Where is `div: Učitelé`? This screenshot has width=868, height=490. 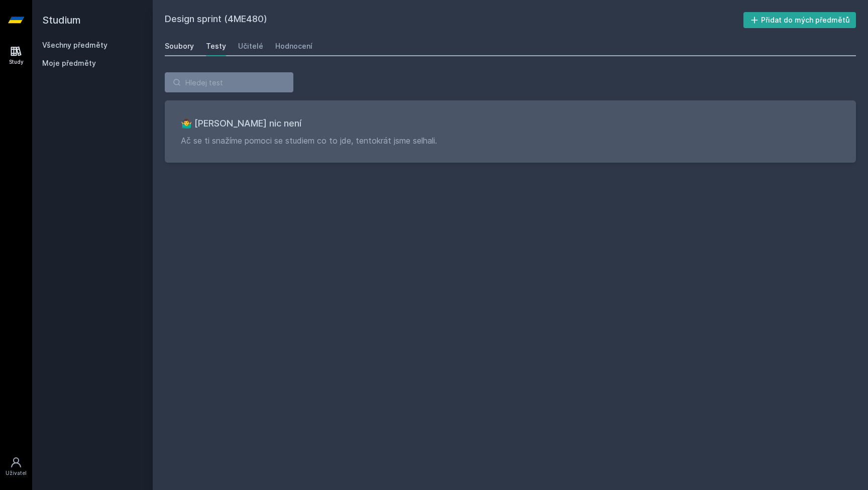
div: Učitelé is located at coordinates (251, 46).